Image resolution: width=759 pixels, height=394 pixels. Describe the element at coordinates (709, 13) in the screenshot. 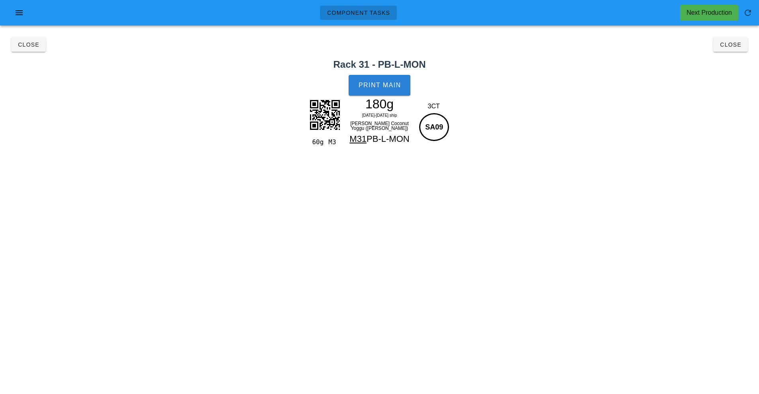

I see `div: Next Production` at that location.